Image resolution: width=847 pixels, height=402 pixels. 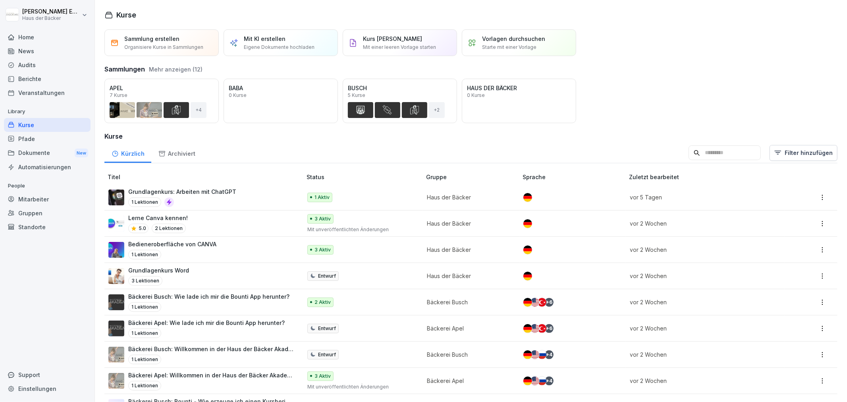 I want to click on div: Einstellungen, so click(x=47, y=388).